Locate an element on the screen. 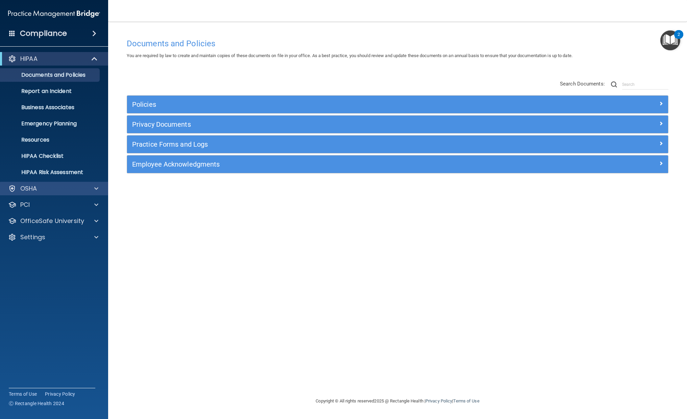 This screenshot has width=687, height=419. h5: Policies is located at coordinates (330, 104).